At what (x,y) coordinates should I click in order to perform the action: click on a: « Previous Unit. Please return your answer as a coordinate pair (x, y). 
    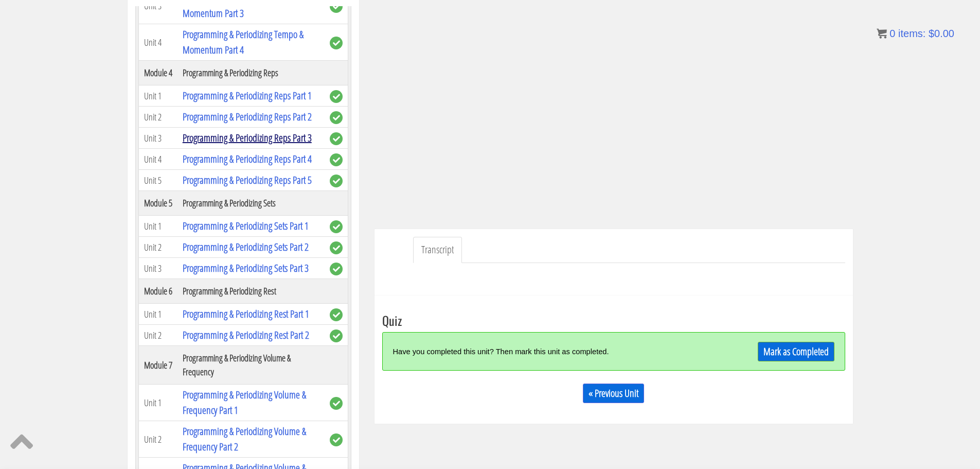
    Looking at the image, I should click on (613, 393).